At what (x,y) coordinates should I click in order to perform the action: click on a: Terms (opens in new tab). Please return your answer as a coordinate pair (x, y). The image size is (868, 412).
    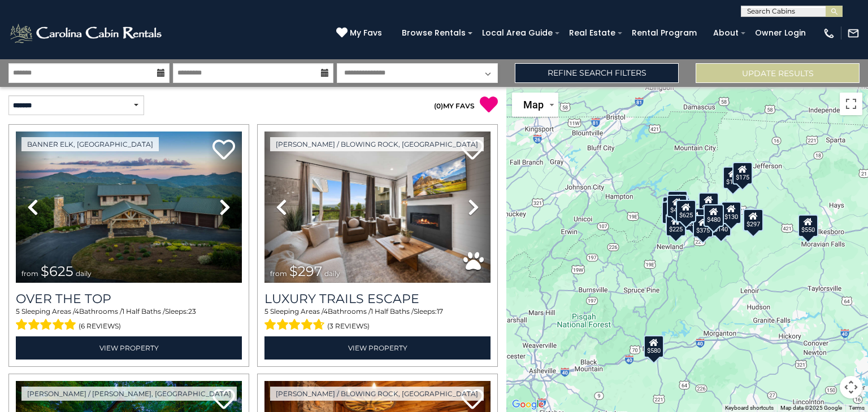
    Looking at the image, I should click on (856, 408).